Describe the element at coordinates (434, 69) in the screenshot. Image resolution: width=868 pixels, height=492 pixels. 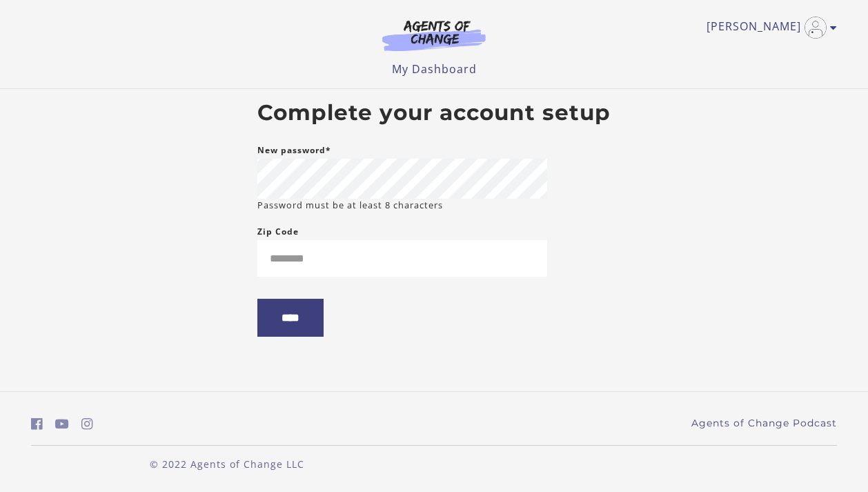
I see `a: My Dashboard` at that location.